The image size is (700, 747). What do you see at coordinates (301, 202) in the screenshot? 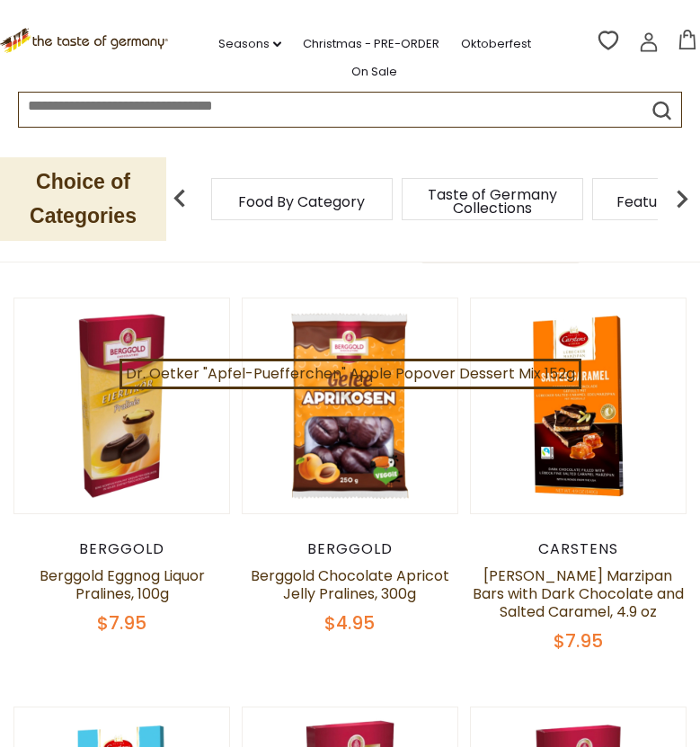
I see `a: Food By Category` at bounding box center [301, 202].